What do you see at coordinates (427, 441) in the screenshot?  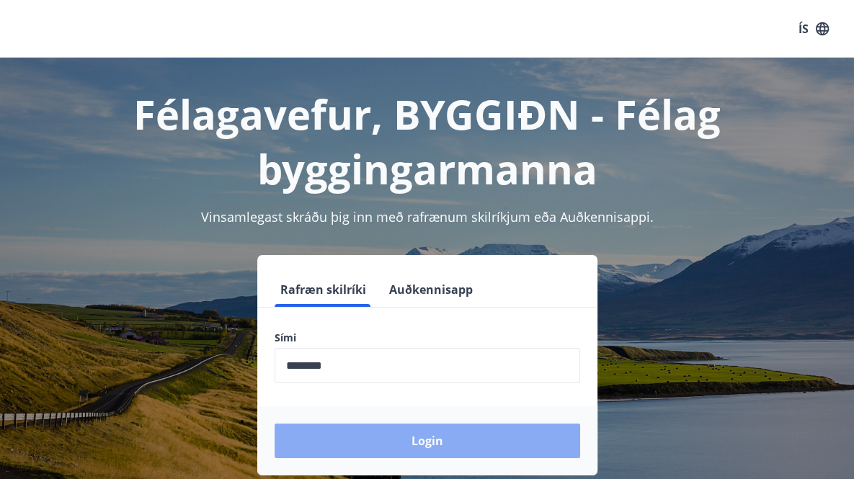 I see `button: Login` at bounding box center [427, 441].